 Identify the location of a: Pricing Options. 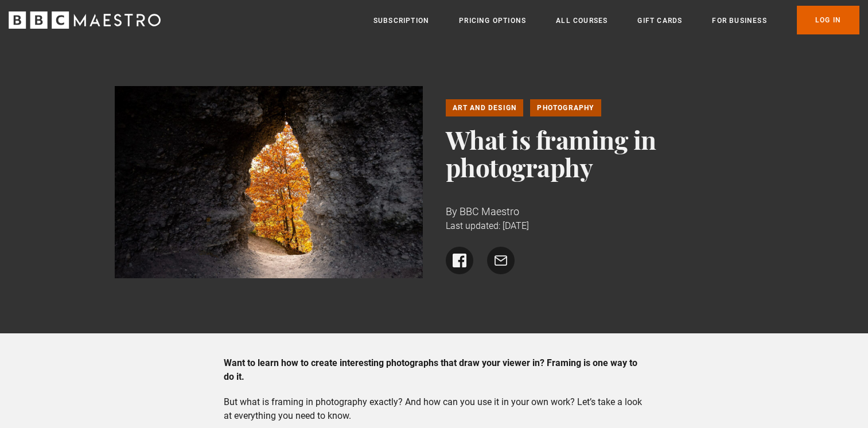
(492, 20).